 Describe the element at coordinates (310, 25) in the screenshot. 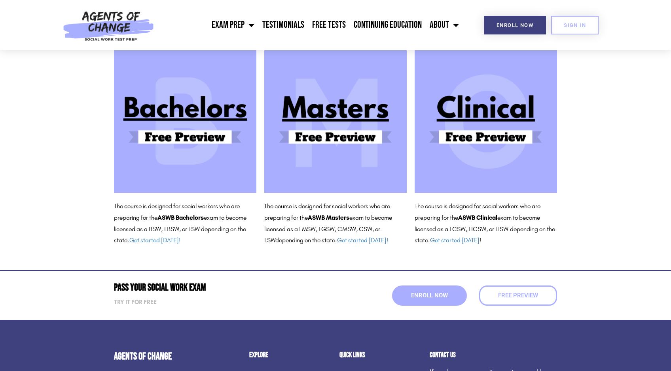

I see `nav: Menu` at that location.